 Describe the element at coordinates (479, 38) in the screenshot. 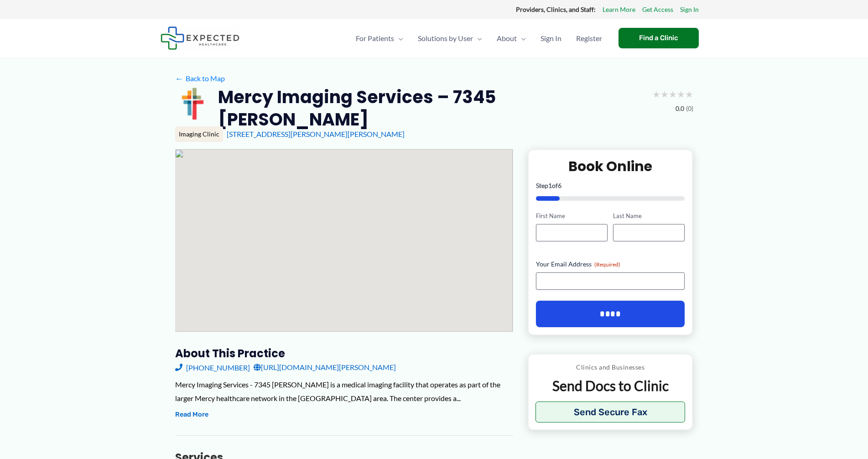

I see `nav: Primary Site Navigation` at that location.